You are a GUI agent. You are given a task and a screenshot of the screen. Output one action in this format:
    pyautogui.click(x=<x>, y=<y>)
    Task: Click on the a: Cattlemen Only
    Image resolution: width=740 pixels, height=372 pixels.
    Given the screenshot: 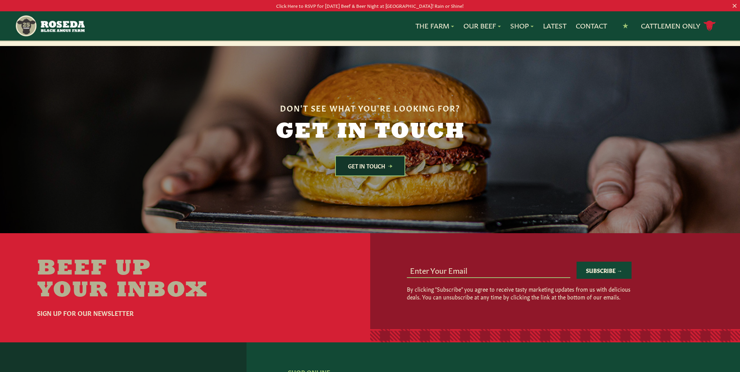 What is the action you would take?
    pyautogui.click(x=679, y=26)
    